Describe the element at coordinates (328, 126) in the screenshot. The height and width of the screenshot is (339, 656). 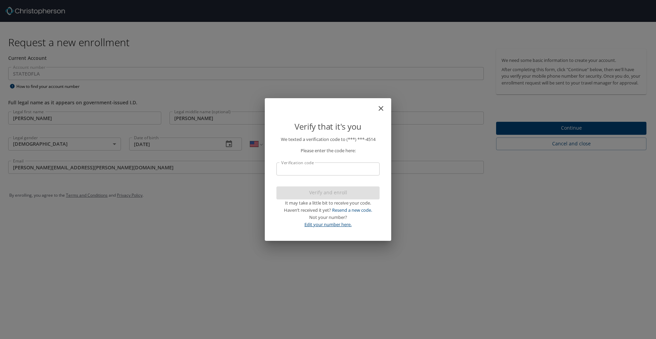
I see `p: Verify that it's you` at that location.